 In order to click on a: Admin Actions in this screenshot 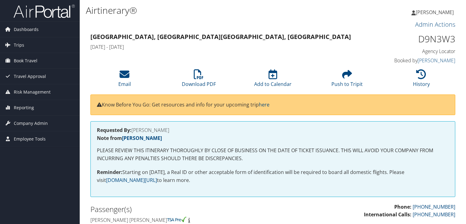, I will do `click(435, 24)`.